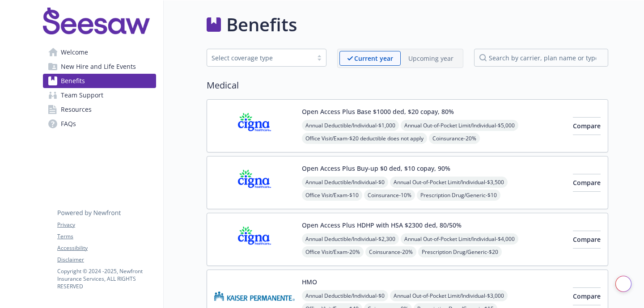 This screenshot has height=308, width=644. Describe the element at coordinates (448, 182) in the screenshot. I see `span: Annual Out-of-Pocket Limit/Individual - $3,500` at that location.